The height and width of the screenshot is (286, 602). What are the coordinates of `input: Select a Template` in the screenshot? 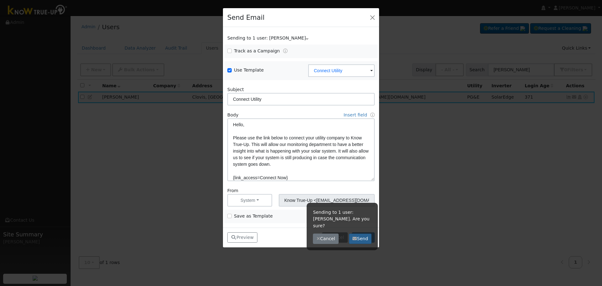 It's located at (341, 71).